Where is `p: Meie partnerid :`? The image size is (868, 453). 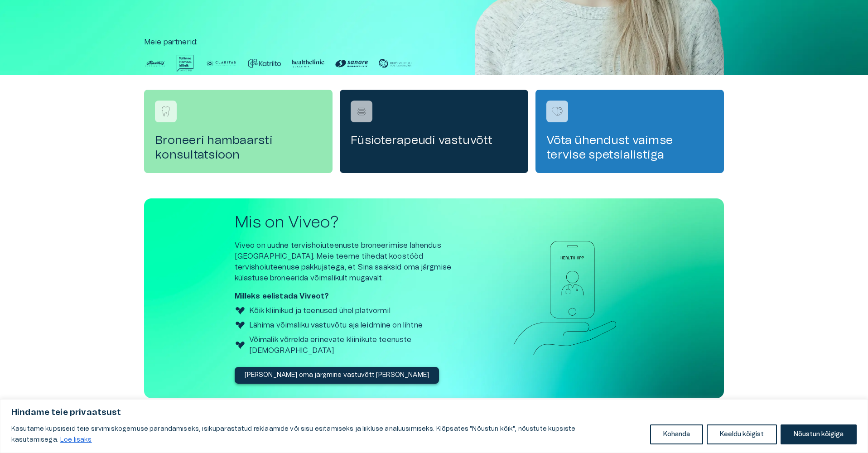
p: Meie partnerid : is located at coordinates (434, 42).